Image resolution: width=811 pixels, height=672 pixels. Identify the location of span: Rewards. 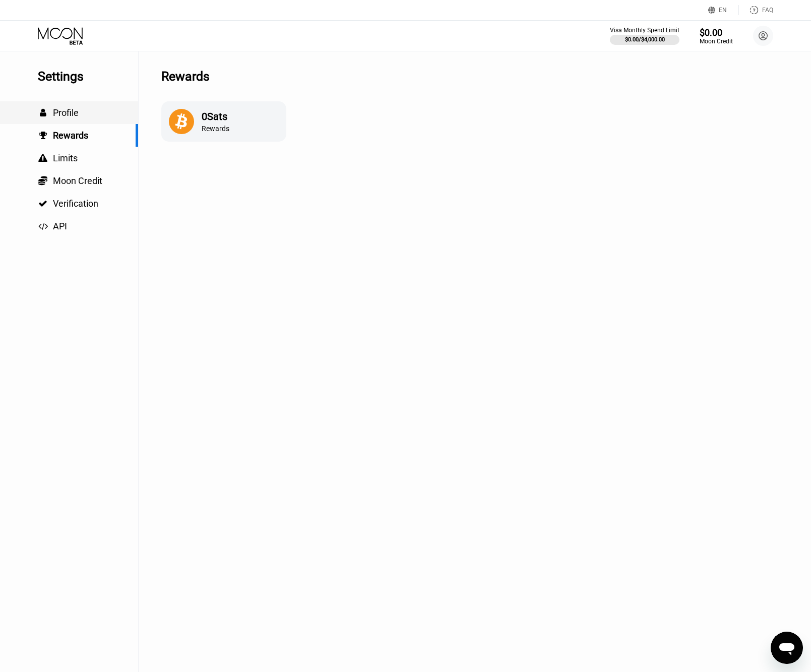
(71, 135).